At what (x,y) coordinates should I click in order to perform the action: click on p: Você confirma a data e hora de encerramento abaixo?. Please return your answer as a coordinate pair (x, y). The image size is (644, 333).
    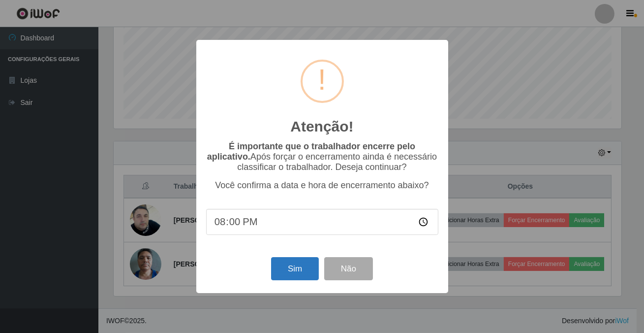
    Looking at the image, I should click on (322, 185).